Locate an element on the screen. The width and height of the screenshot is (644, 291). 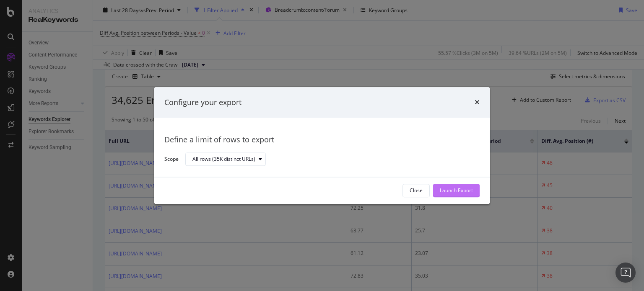
label: Scope is located at coordinates (171, 161).